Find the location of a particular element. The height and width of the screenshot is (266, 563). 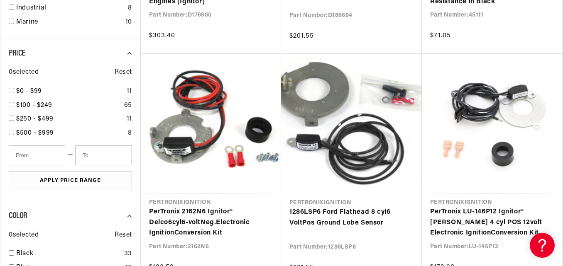

a: 1286LSP6 Ford Flathead 8 cyl6 VoltPos Ground Lobe Sensor is located at coordinates (351, 218).